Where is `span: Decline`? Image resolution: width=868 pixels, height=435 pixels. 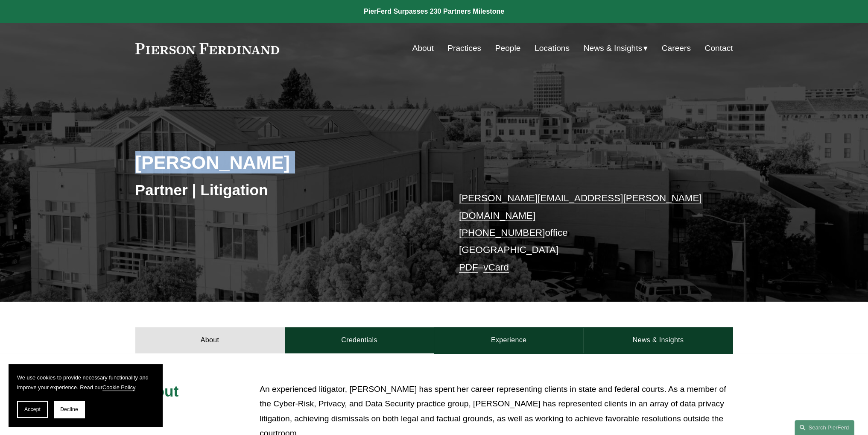 span: Decline is located at coordinates (69, 409).